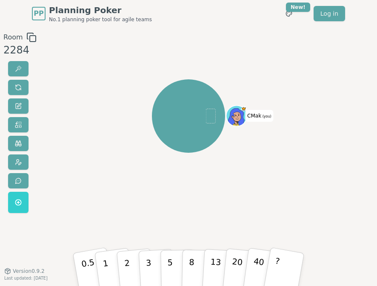  I want to click on button: Reveal votes, so click(18, 69).